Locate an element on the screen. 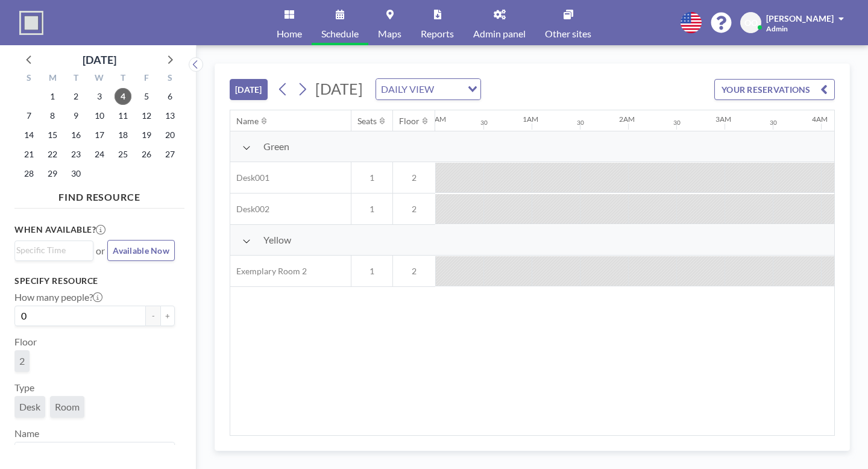 The height and width of the screenshot is (469, 868). span: Monday, September 8, 2025 is located at coordinates (52, 116).